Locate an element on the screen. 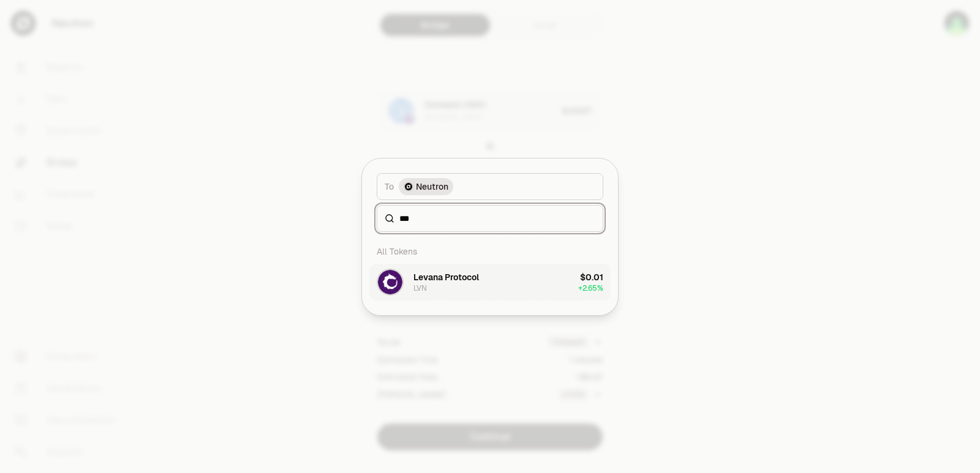 The width and height of the screenshot is (980, 473). div: LVN is located at coordinates (420, 289).